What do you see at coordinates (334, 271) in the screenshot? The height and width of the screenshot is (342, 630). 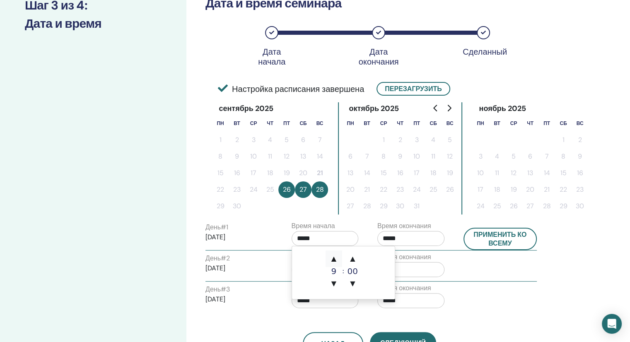 I see `div: 9` at bounding box center [334, 271].